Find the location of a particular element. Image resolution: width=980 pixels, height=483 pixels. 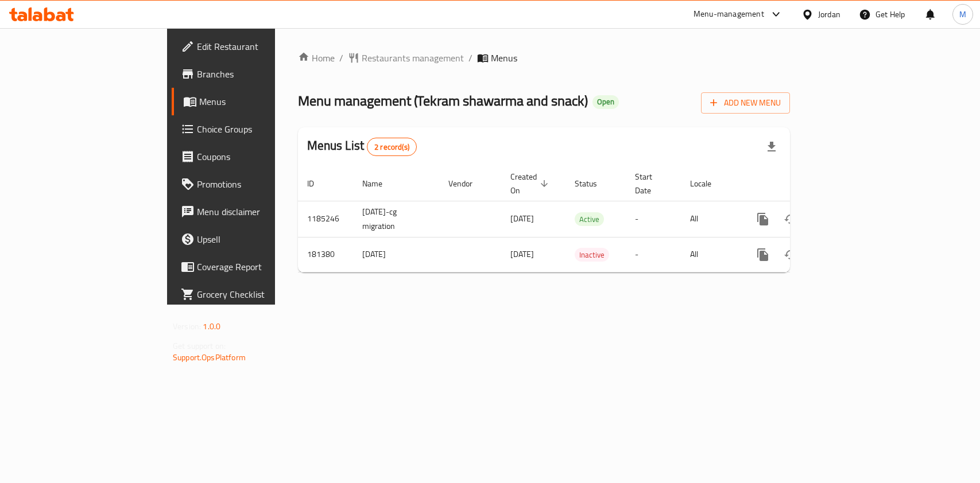

button: Add New Menu is located at coordinates (745, 103).